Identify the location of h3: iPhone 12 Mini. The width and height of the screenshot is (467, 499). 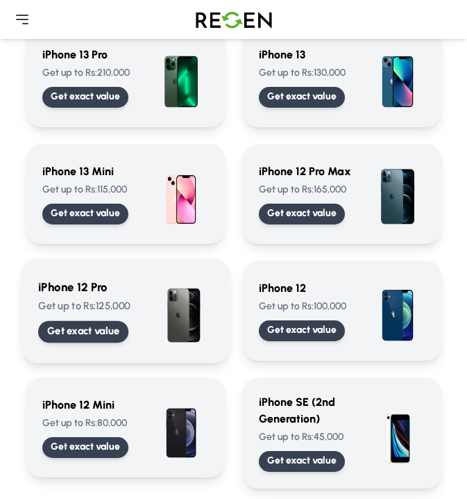
(92, 405).